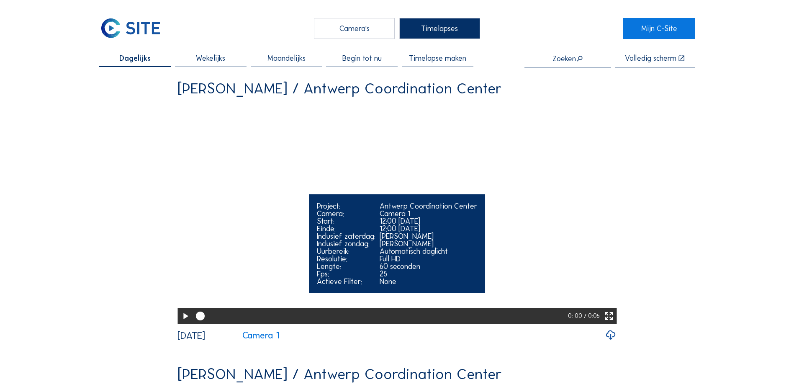  What do you see at coordinates (428, 214) in the screenshot?
I see `div: Camera 1` at bounding box center [428, 214].